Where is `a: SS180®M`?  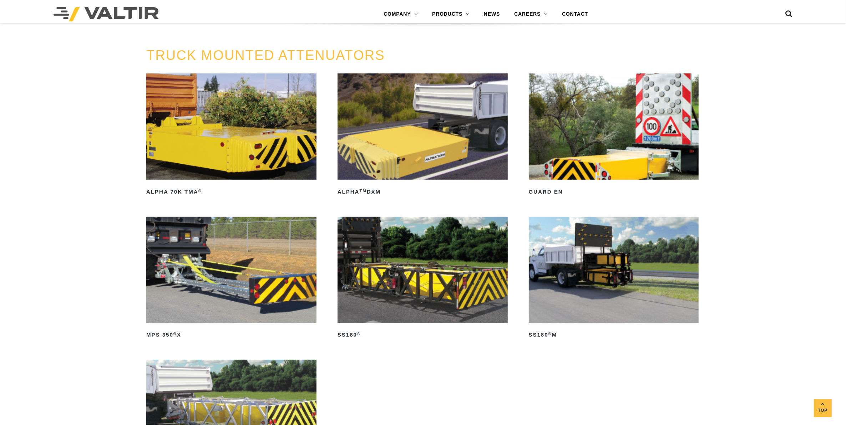 a: SS180®M is located at coordinates (614, 279).